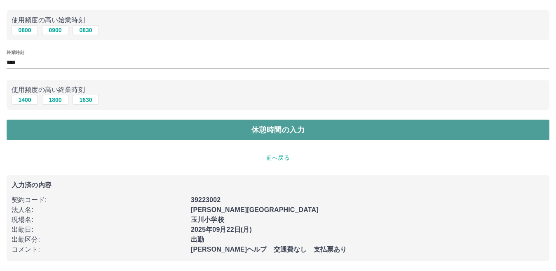 The width and height of the screenshot is (556, 271). I want to click on p: コメント :, so click(98, 249).